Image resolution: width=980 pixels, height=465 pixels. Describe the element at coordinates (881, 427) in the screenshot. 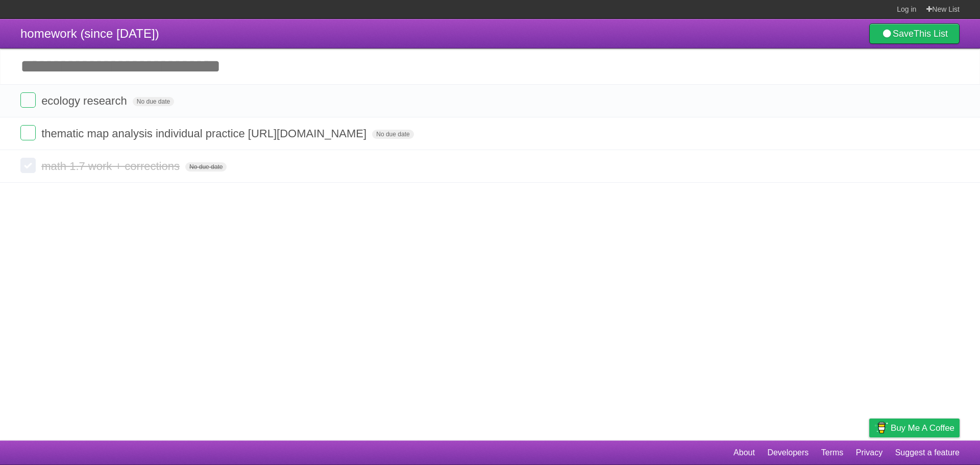

I see `img: Buy me a coffee` at that location.